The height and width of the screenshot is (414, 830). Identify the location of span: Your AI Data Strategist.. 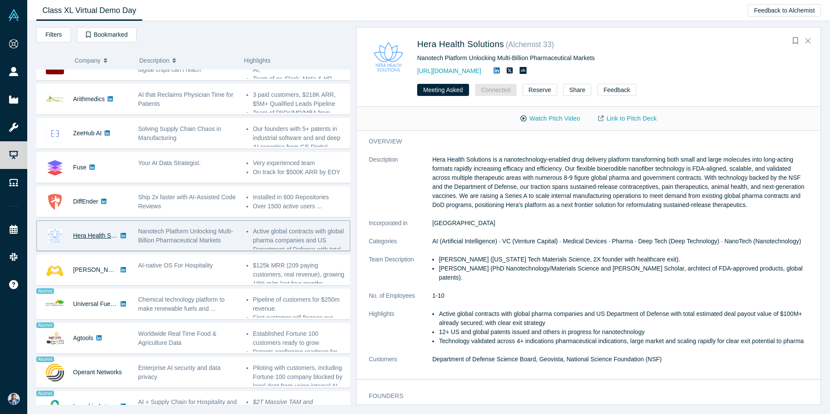
(169, 163).